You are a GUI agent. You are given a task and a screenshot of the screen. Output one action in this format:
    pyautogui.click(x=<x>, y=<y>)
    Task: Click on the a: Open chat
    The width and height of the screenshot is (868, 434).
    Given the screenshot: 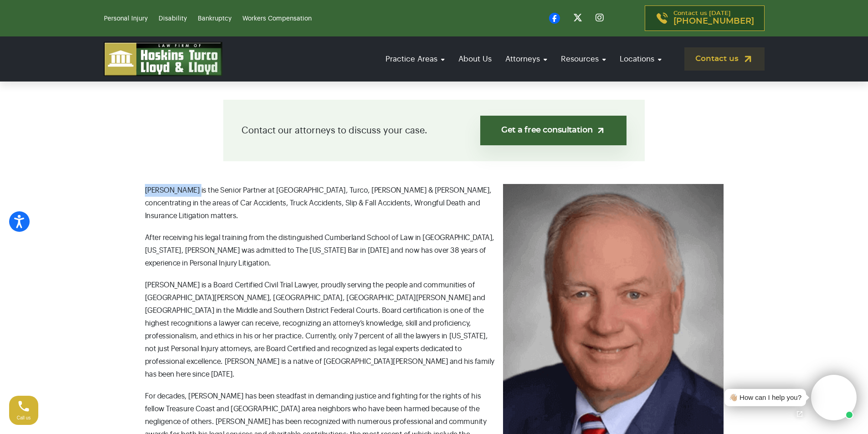 What is the action you would take?
    pyautogui.click(x=800, y=414)
    